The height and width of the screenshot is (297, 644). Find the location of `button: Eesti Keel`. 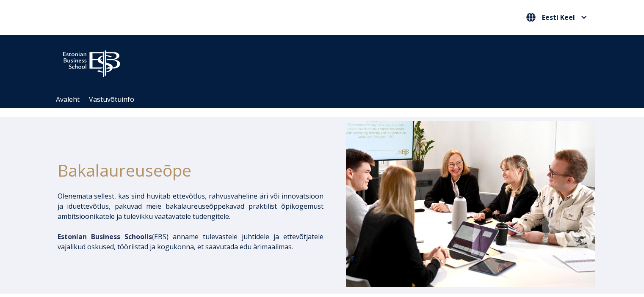

button: Eesti Keel is located at coordinates (556, 17).